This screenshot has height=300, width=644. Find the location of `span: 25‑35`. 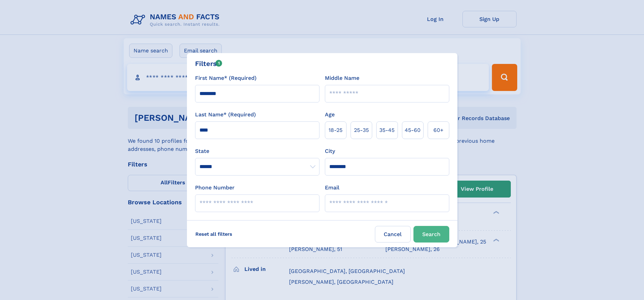

span: 25‑35 is located at coordinates (361, 130).